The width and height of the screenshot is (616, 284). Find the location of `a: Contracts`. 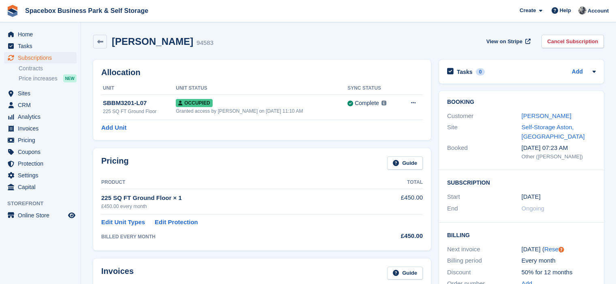

a: Contracts is located at coordinates (47, 68).